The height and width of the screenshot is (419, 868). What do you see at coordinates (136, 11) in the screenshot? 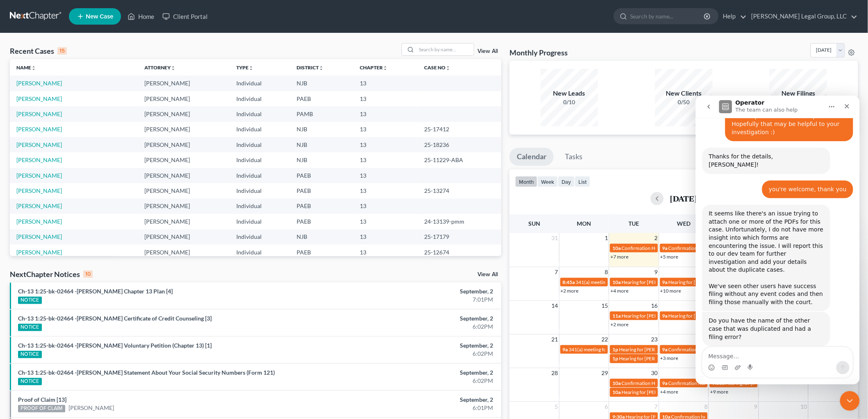
I see `button: Home` at bounding box center [136, 11].